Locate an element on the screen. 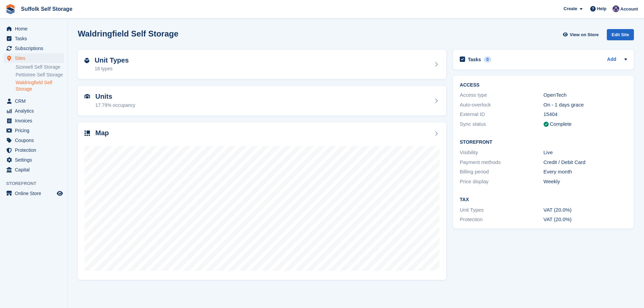 Image resolution: width=644 pixels, height=308 pixels. span: Account is located at coordinates (629, 9).